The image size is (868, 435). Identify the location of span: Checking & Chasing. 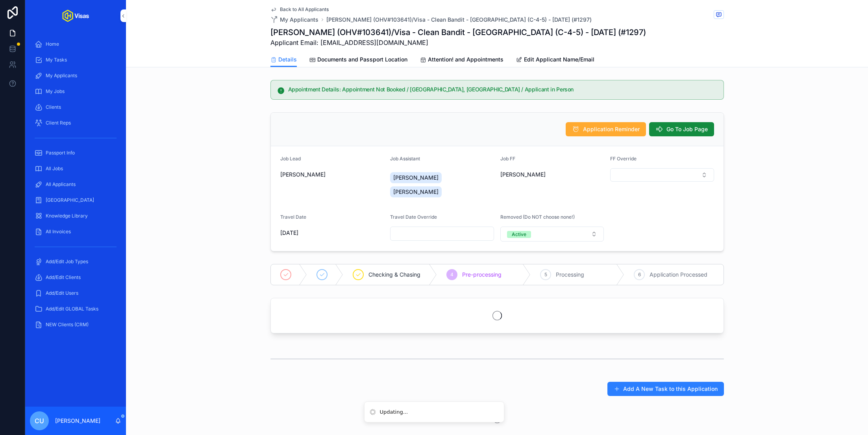
(395, 274).